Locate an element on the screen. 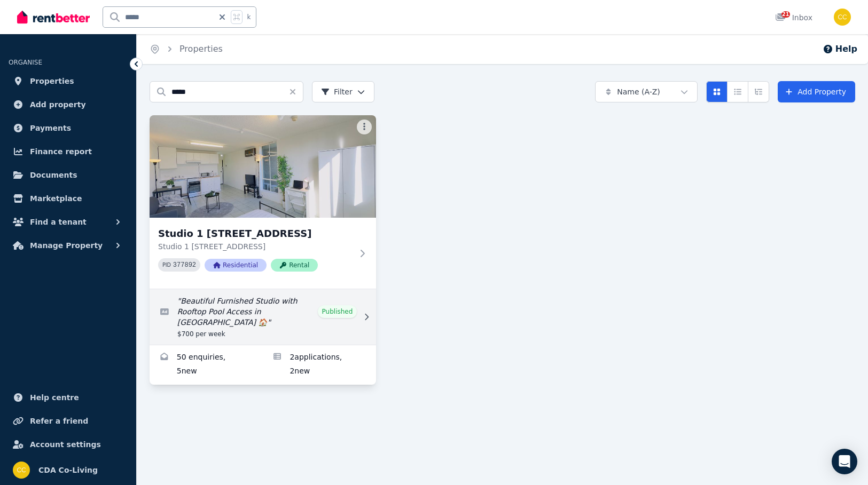 The image size is (868, 485). span: Account settings is located at coordinates (65, 445).